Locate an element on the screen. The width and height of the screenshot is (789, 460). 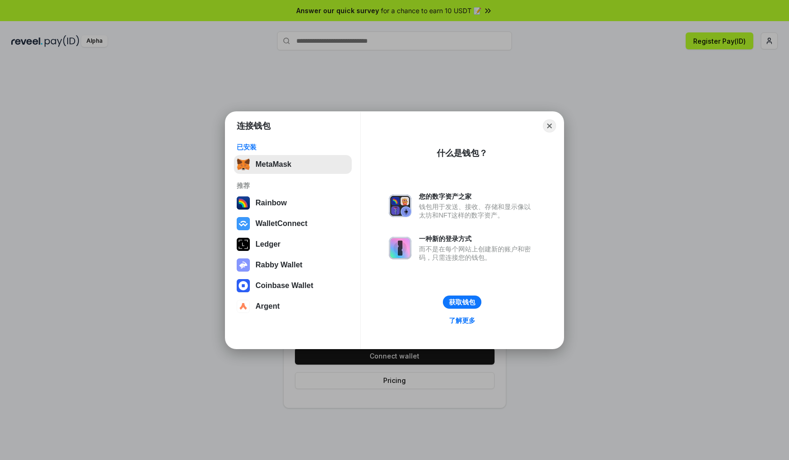
button: Ledger is located at coordinates (293, 244).